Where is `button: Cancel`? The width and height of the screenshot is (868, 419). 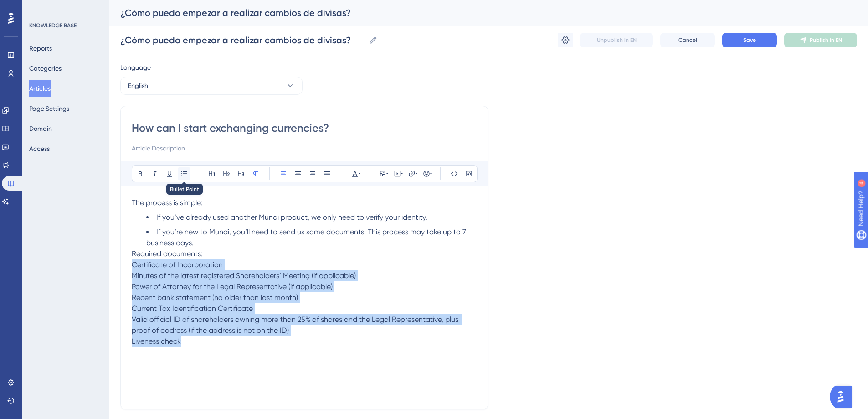
button: Cancel is located at coordinates (688, 40).